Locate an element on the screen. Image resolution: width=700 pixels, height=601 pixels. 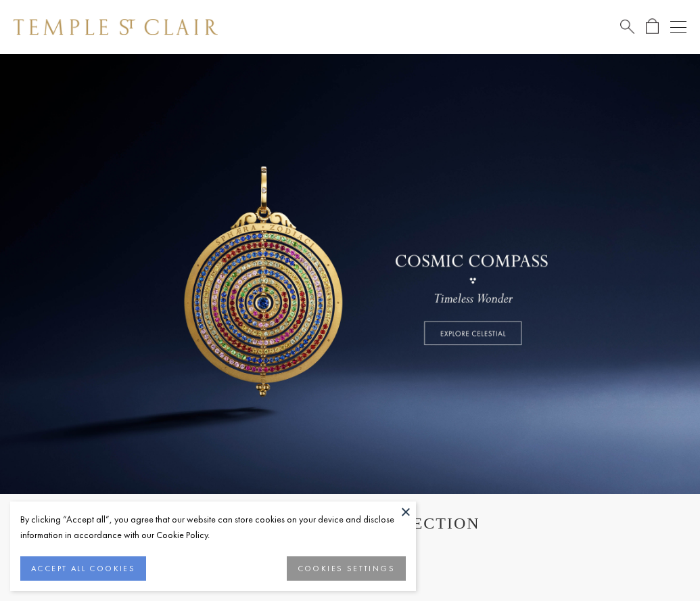
button: Open navigation is located at coordinates (678, 27).